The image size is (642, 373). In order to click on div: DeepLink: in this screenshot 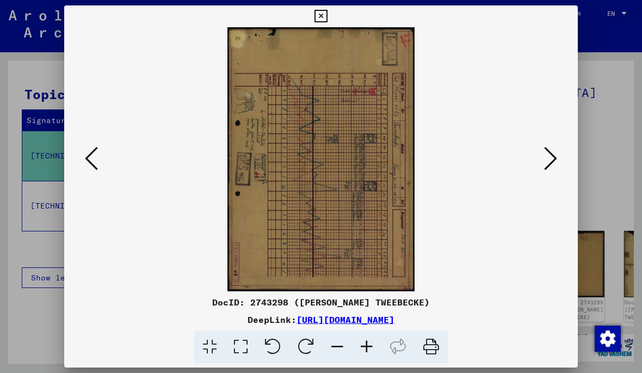, I will do `click(321, 319)`.